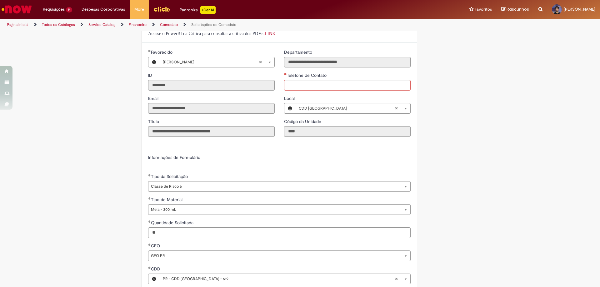 The height and width of the screenshot is (287, 600). Describe the element at coordinates (299, 52) in the screenshot. I see `label: Somente leitura - Departamento` at that location.